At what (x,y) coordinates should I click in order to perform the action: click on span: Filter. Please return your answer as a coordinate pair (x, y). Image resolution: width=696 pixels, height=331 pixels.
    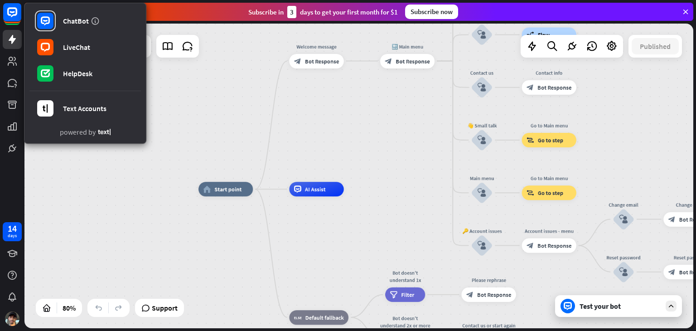
    Looking at the image, I should click on (408, 295).